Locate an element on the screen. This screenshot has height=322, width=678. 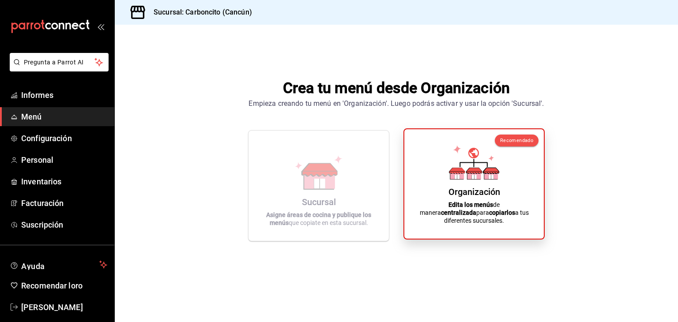
font: Recomendado is located at coordinates (517, 140).